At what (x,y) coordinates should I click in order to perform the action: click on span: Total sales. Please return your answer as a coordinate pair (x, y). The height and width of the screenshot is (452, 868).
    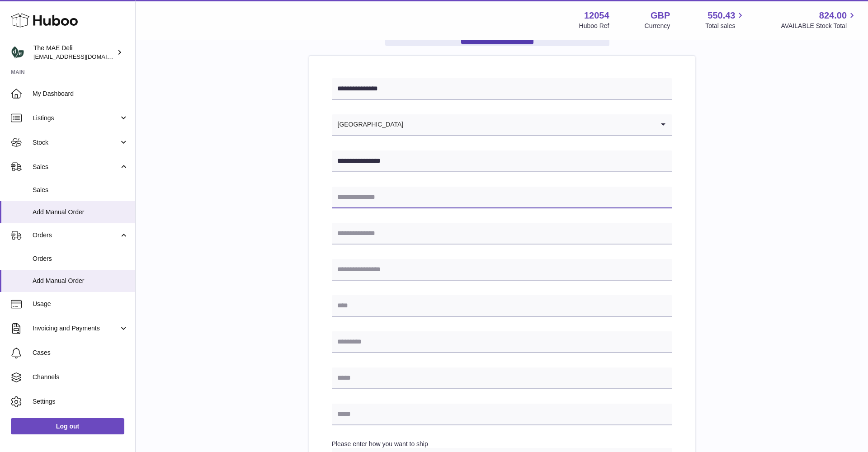
    Looking at the image, I should click on (725, 26).